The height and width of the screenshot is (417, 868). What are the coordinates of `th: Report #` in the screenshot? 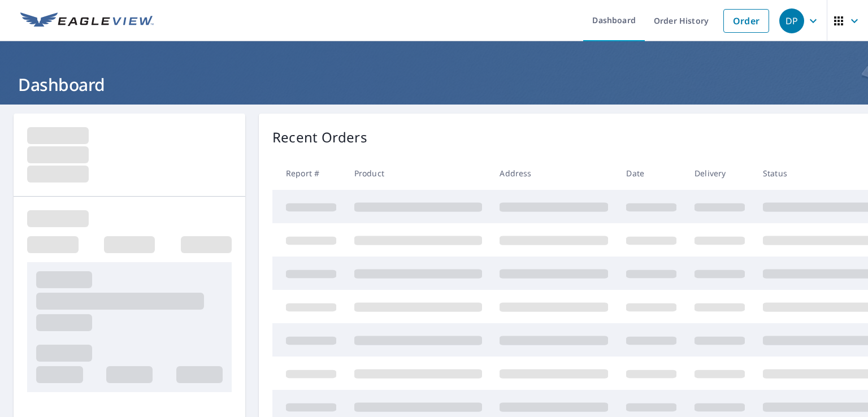 It's located at (309, 173).